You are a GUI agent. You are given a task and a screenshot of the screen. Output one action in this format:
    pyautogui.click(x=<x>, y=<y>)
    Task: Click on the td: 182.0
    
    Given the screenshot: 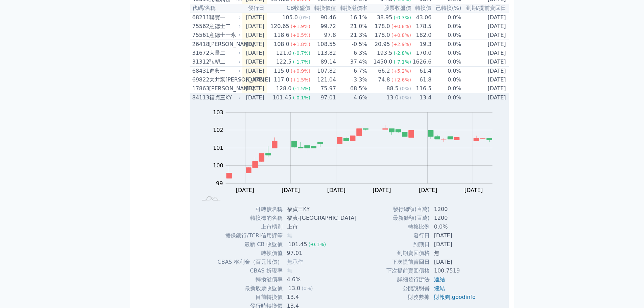 What is the action you would take?
    pyautogui.click(x=421, y=36)
    